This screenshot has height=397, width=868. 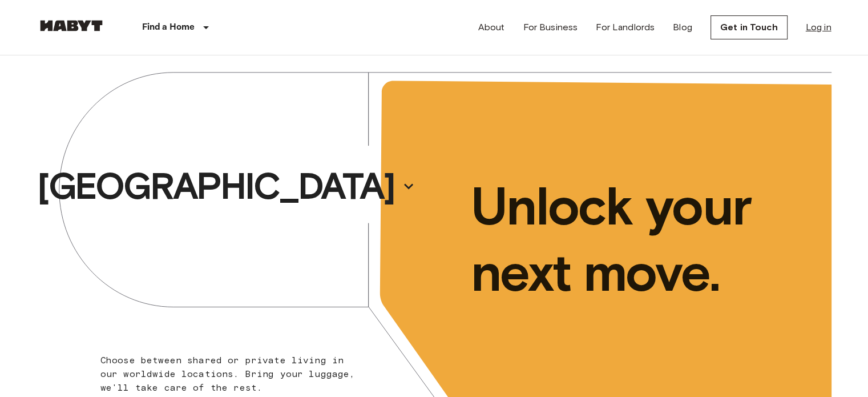 I want to click on a: Get in Touch, so click(x=748, y=28).